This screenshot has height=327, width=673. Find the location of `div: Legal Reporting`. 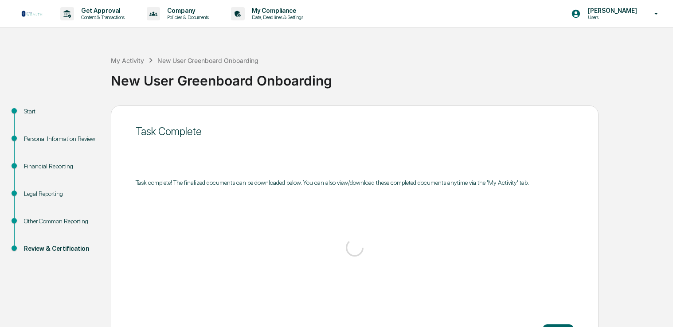

div: Legal Reporting is located at coordinates (60, 194).